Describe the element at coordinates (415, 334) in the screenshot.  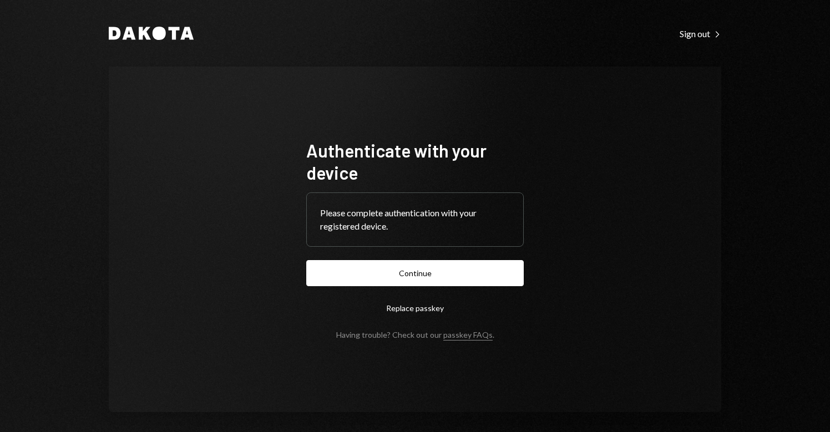
I see `div: Having trouble? Check out our .` at that location.